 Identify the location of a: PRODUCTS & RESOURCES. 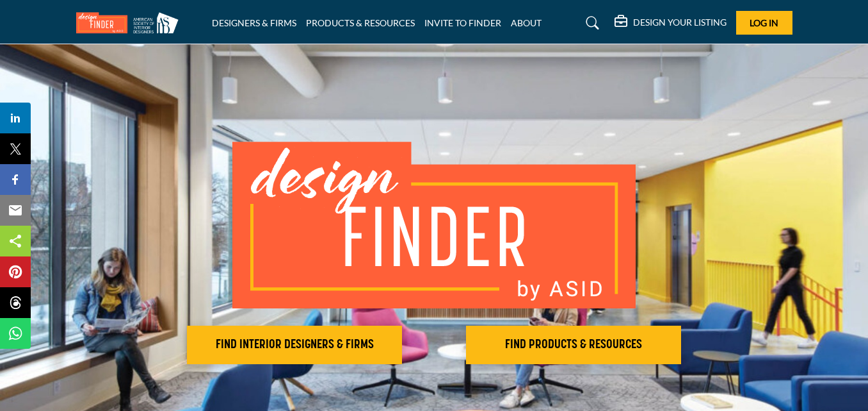
(360, 22).